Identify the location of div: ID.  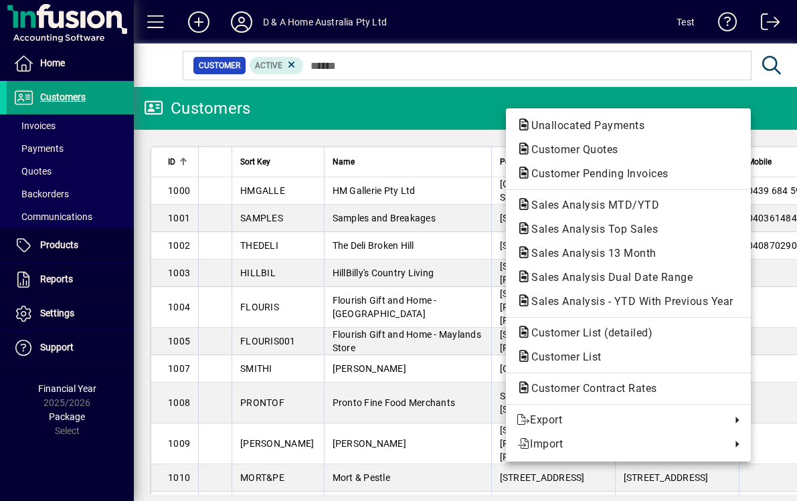
(179, 162).